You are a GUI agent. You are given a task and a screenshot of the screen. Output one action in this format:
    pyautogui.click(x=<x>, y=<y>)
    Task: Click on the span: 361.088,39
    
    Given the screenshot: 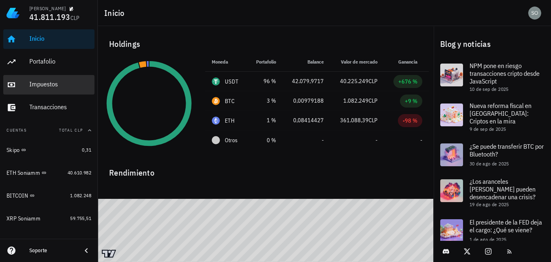 What is the action you would take?
    pyautogui.click(x=355, y=120)
    